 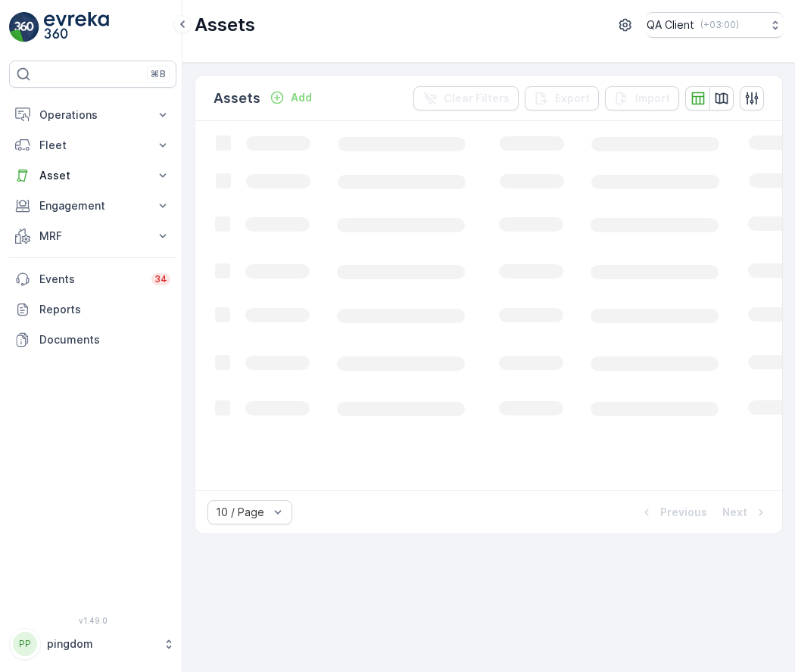 I want to click on p: Import, so click(x=653, y=98).